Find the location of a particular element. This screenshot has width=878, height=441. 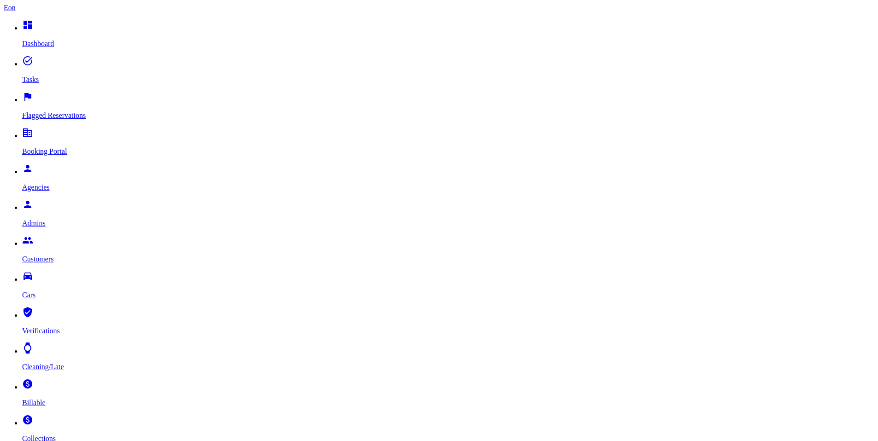

i: flag is located at coordinates (28, 97).